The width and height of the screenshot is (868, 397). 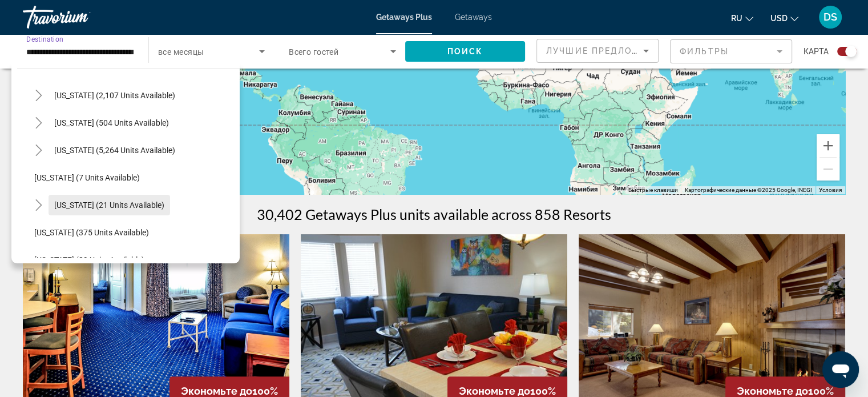 What do you see at coordinates (404, 17) in the screenshot?
I see `span: Getaways Plus` at bounding box center [404, 17].